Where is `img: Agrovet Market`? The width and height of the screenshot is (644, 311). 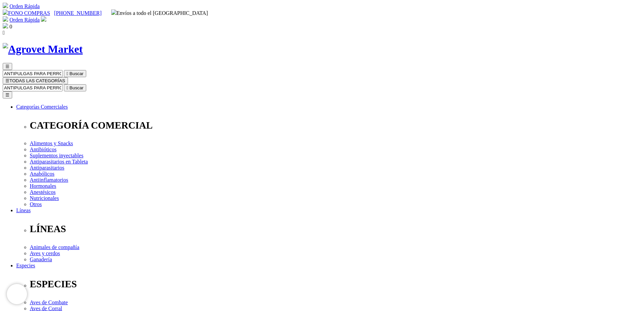
img: Agrovet Market is located at coordinates (42, 49).